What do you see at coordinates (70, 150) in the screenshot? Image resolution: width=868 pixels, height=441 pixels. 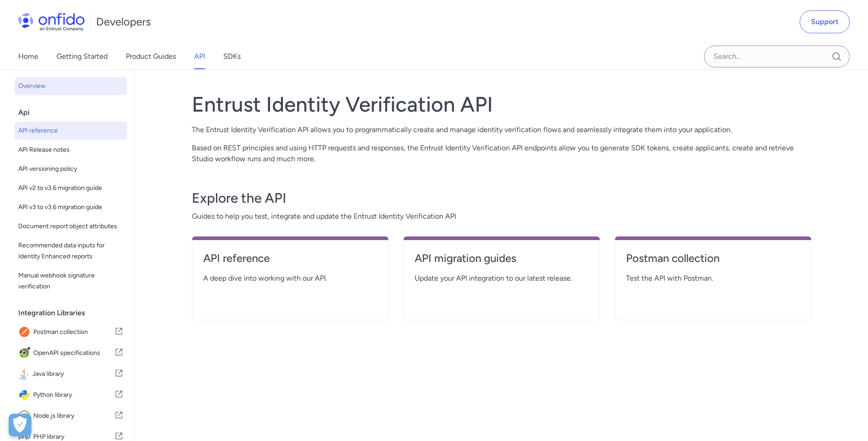 I see `a: API Release notes` at bounding box center [70, 150].